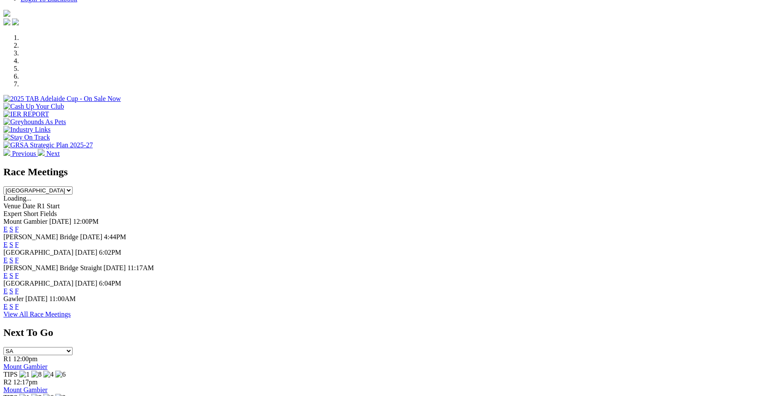 The height and width of the screenshot is (396, 776). What do you see at coordinates (388, 332) in the screenshot?
I see `h2: Next To Go` at bounding box center [388, 332].